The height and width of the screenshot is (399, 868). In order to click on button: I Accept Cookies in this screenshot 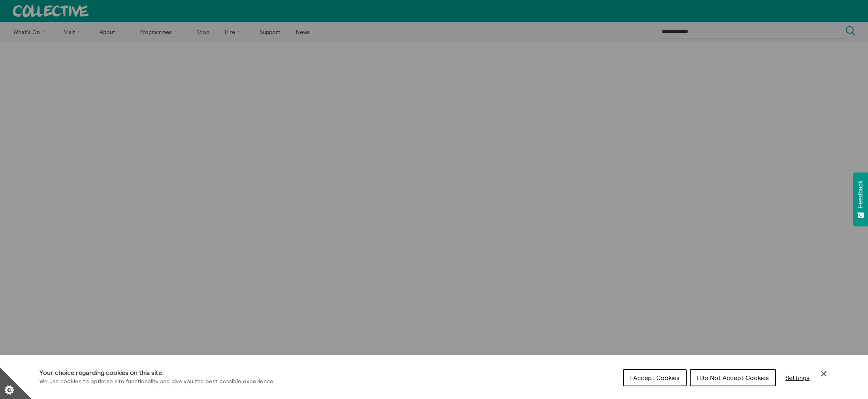, I will do `click(655, 378)`.